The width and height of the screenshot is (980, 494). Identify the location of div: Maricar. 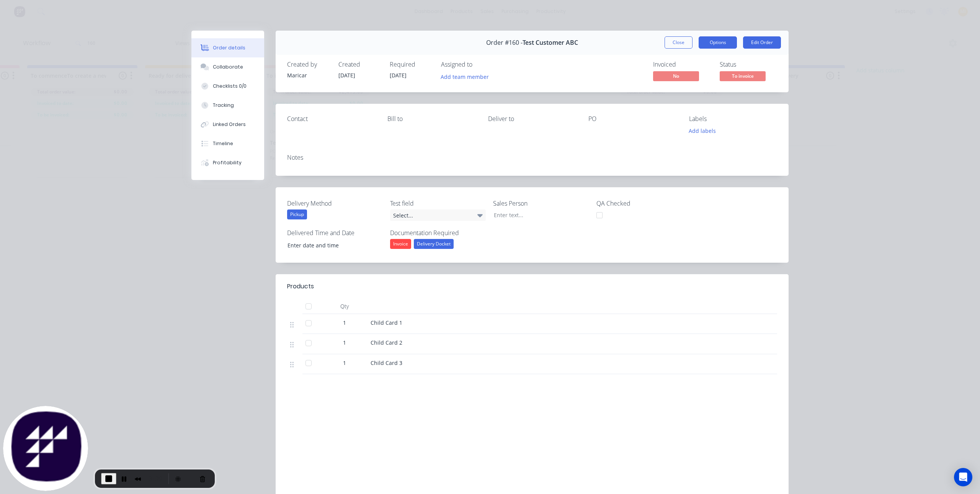
(308, 75).